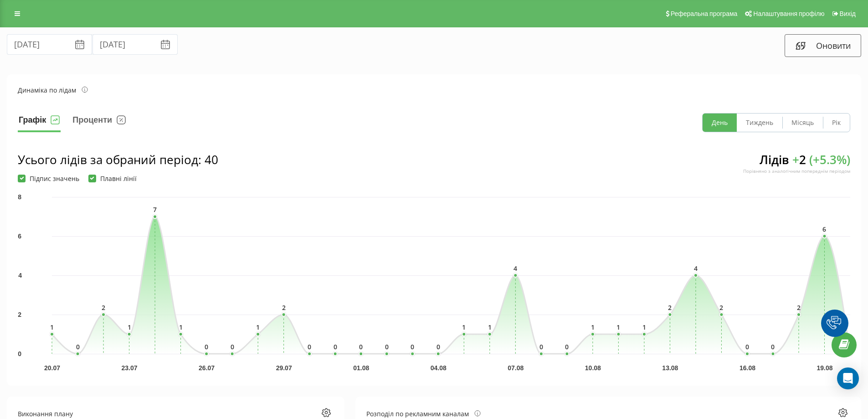 The image size is (868, 419). Describe the element at coordinates (52, 368) in the screenshot. I see `text: 20.07` at that location.